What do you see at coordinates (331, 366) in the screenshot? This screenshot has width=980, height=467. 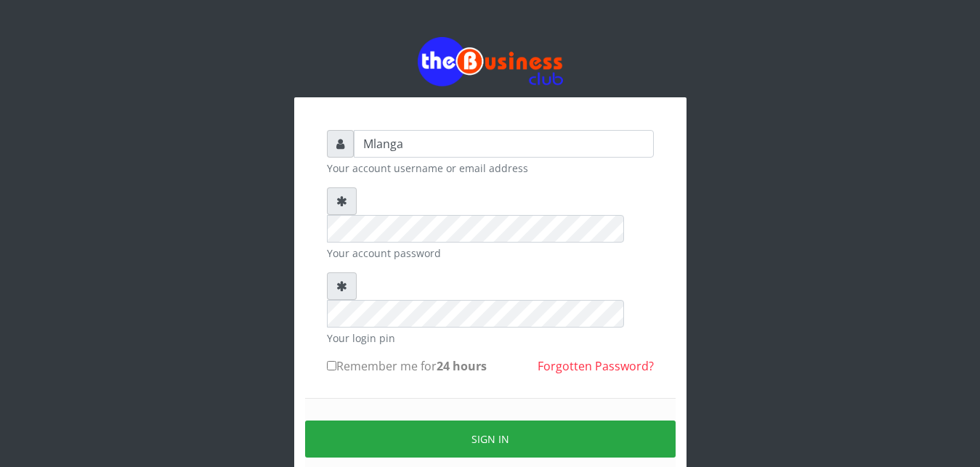 I see `input: Remember me for24 hours` at bounding box center [331, 366].